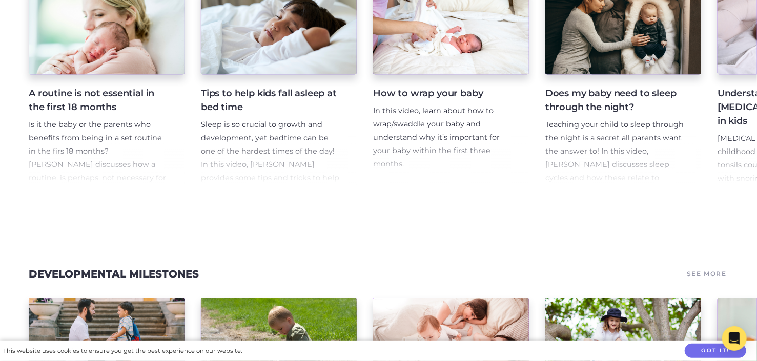 This screenshot has height=361, width=757. What do you see at coordinates (114, 274) in the screenshot?
I see `a: Developmental Milestones` at bounding box center [114, 274].